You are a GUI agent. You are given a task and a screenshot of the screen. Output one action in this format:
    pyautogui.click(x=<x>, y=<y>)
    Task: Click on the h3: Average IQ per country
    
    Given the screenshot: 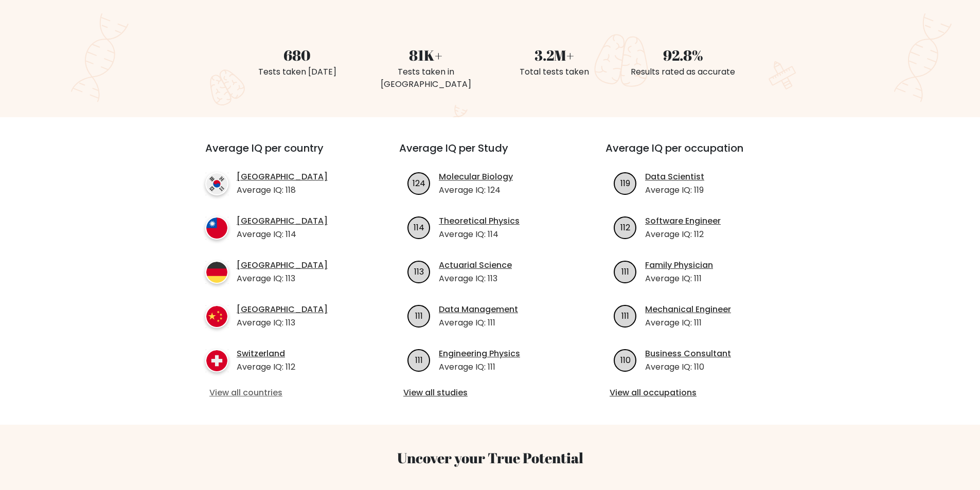 What is the action you would take?
    pyautogui.click(x=283, y=154)
    